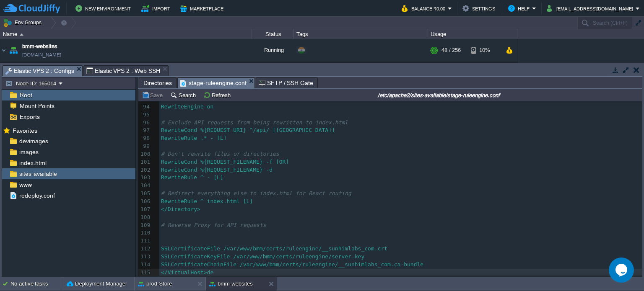  What do you see at coordinates (145, 138) in the screenshot?
I see `div: 98` at bounding box center [145, 138].